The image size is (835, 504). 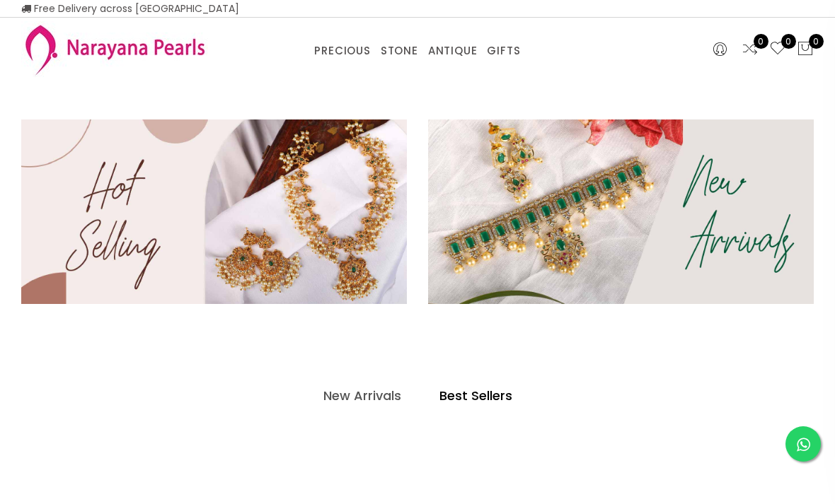 What do you see at coordinates (363, 396) in the screenshot?
I see `h4: New Arrivals` at bounding box center [363, 396].